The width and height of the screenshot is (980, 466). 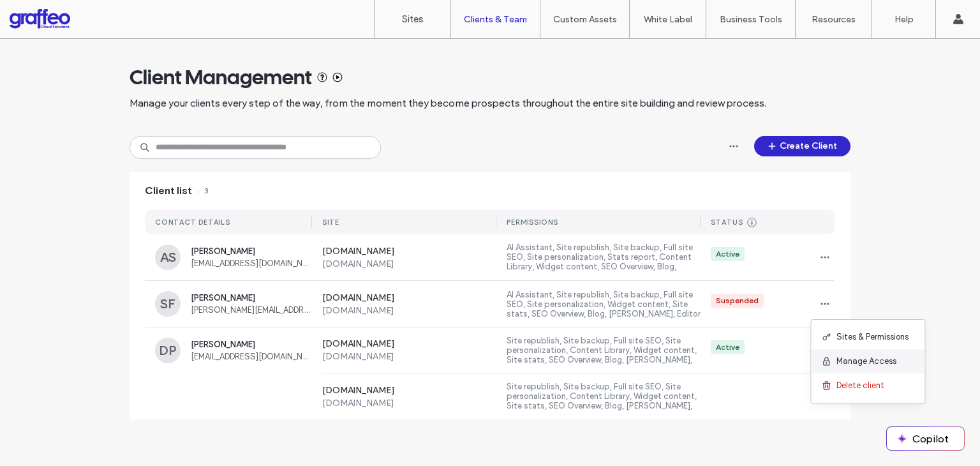 I want to click on span: Delete client, so click(x=860, y=385).